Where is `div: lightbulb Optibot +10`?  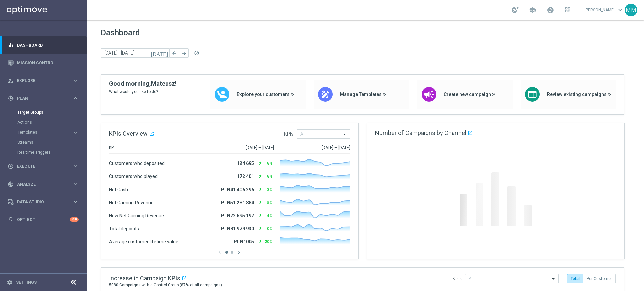
div: lightbulb Optibot +10 is located at coordinates (43, 220).